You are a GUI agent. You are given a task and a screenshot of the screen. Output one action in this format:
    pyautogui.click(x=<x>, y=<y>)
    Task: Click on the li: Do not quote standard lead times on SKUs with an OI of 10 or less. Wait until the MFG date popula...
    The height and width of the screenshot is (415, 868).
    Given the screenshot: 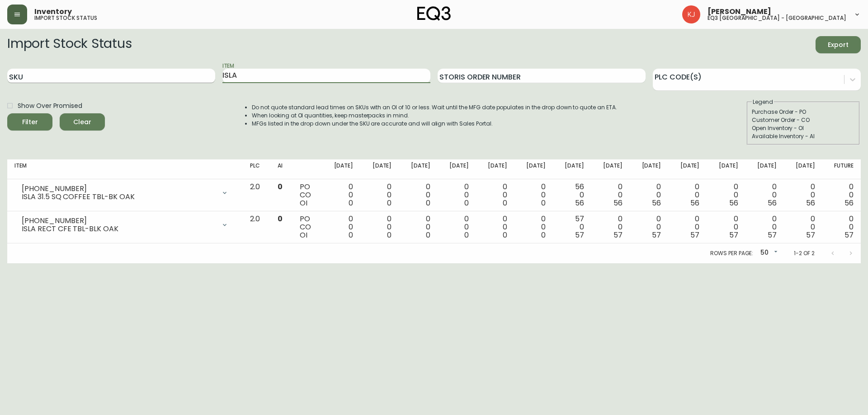 What is the action you would take?
    pyautogui.click(x=435, y=108)
    